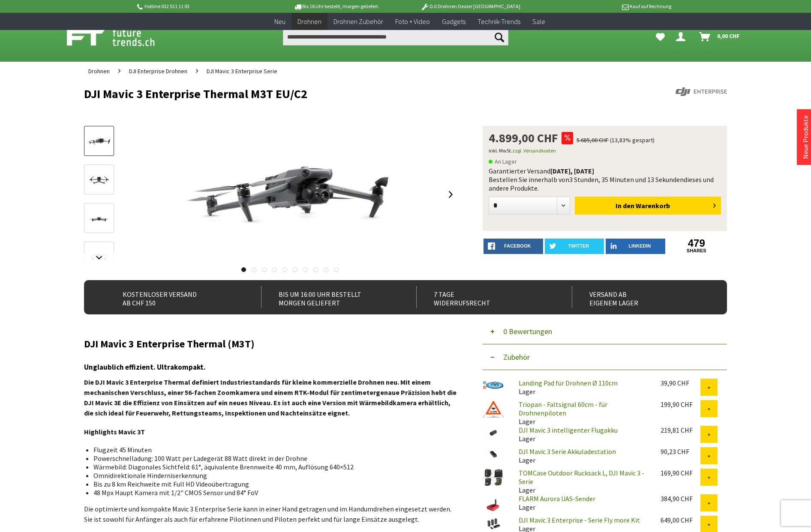 The height and width of the screenshot is (532, 811). What do you see at coordinates (453, 22) in the screenshot?
I see `a: Gadgets` at bounding box center [453, 22].